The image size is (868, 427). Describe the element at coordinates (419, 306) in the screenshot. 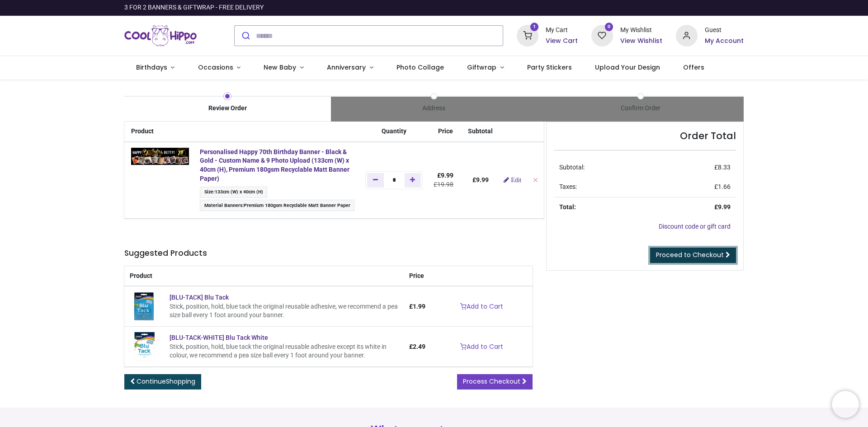

I see `span: 1.99` at that location.